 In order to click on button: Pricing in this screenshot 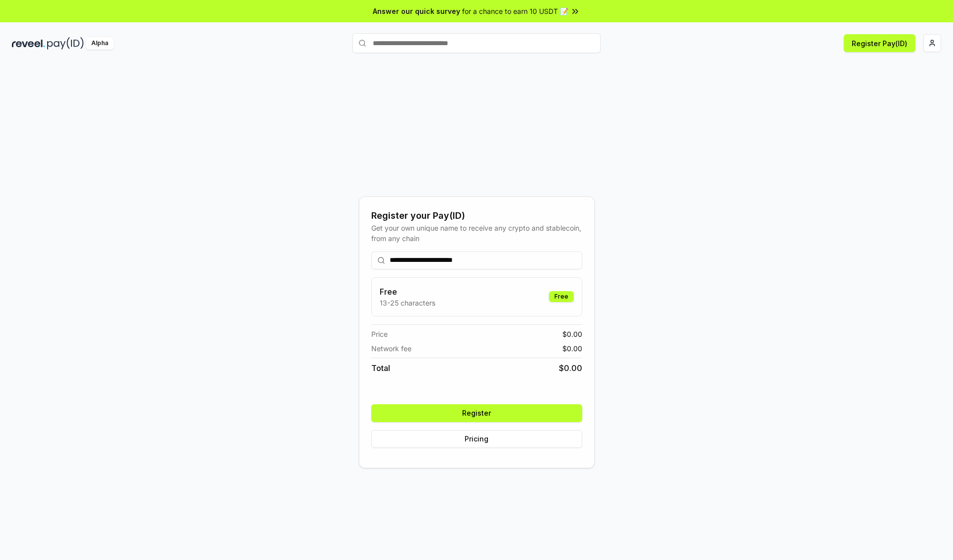, I will do `click(476, 439)`.